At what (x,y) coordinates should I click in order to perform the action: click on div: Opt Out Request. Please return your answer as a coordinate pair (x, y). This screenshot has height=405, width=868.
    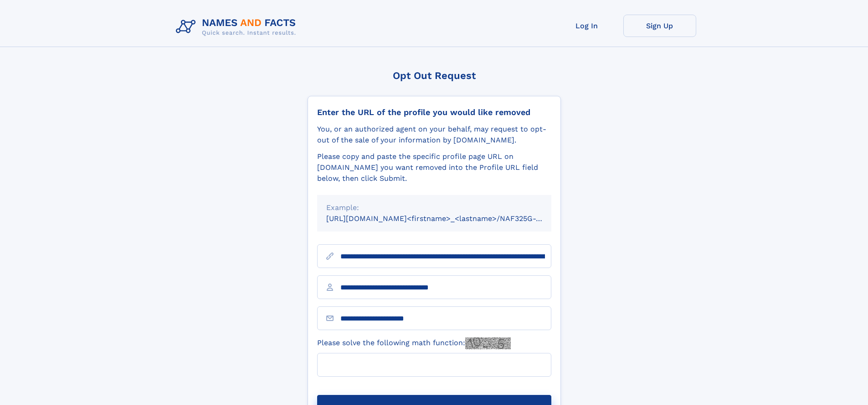
    Looking at the image, I should click on (434, 75).